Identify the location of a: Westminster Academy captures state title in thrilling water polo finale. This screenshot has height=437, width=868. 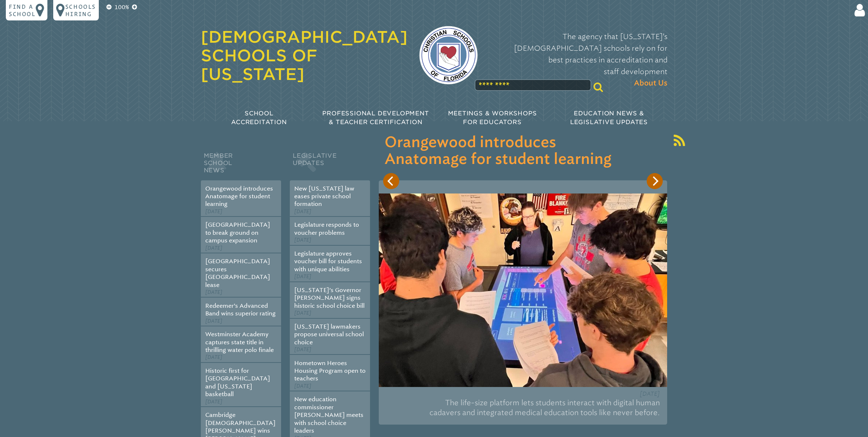
(240, 342).